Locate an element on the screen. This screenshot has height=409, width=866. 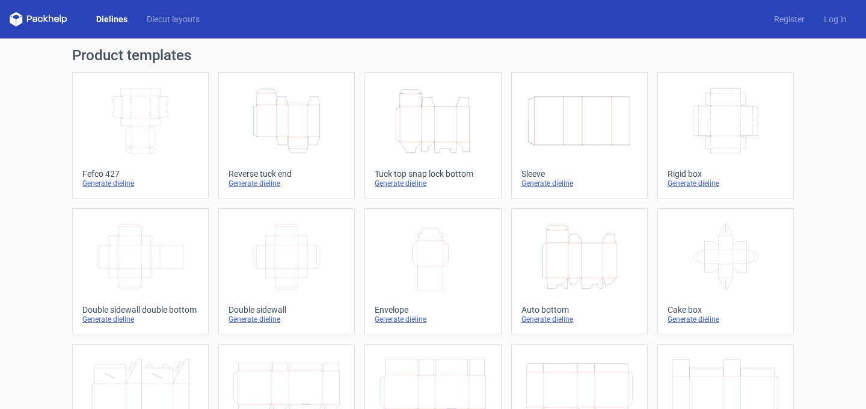
div: Reverse tuck end is located at coordinates (286, 174).